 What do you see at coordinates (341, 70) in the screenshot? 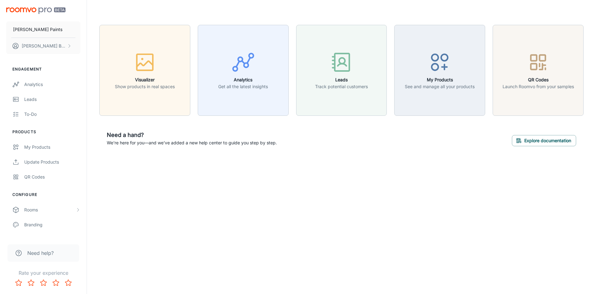
I see `a: LeadsTrack potential customers` at bounding box center [341, 70].